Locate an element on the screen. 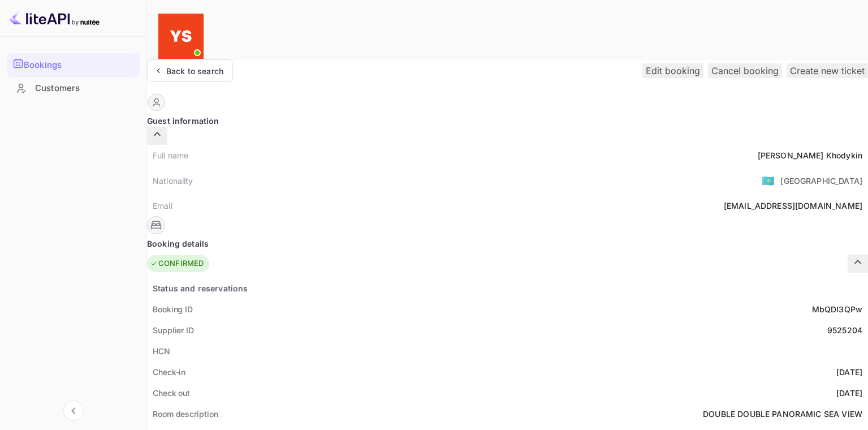 This screenshot has height=430, width=868. div: Supplier ID is located at coordinates (173, 330).